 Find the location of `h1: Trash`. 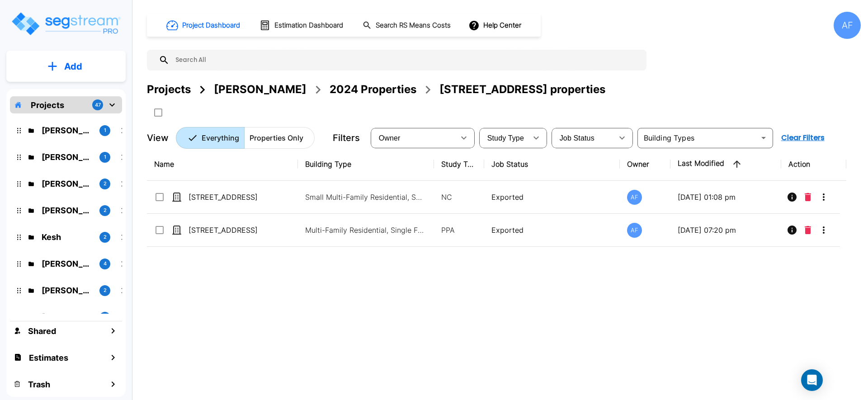

h1: Trash is located at coordinates (38, 384).